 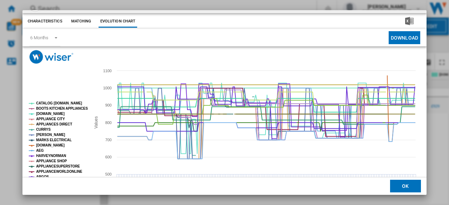 What do you see at coordinates (52, 161) in the screenshot?
I see `tspan: APPLIANCE SHOP` at bounding box center [52, 161].